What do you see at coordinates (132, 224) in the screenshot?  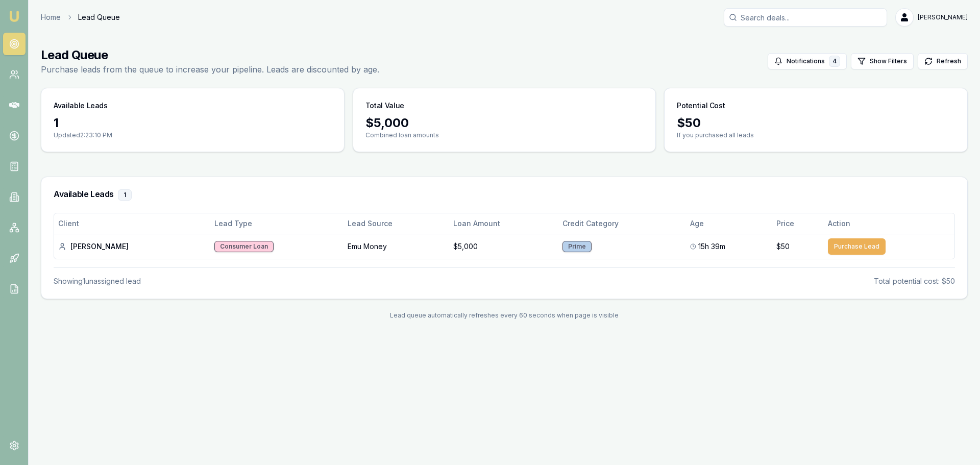 I see `th: Client` at bounding box center [132, 224].